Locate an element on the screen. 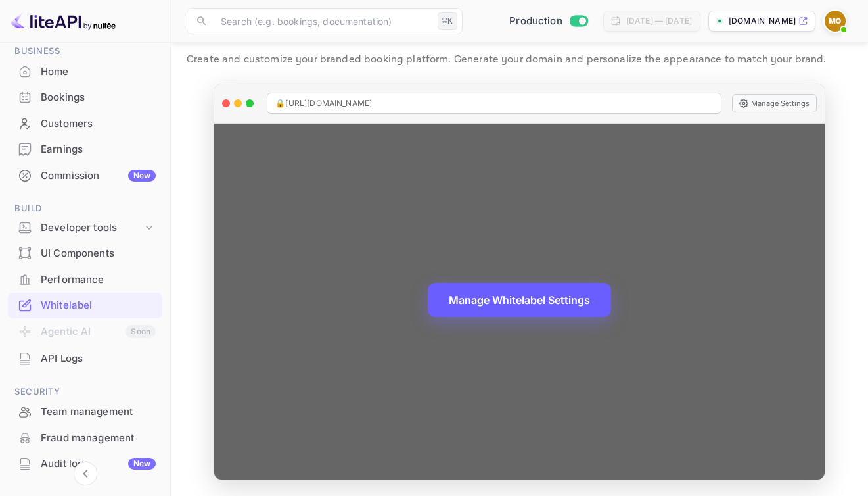 This screenshot has width=868, height=496. button: Collapse navigation is located at coordinates (86, 473).